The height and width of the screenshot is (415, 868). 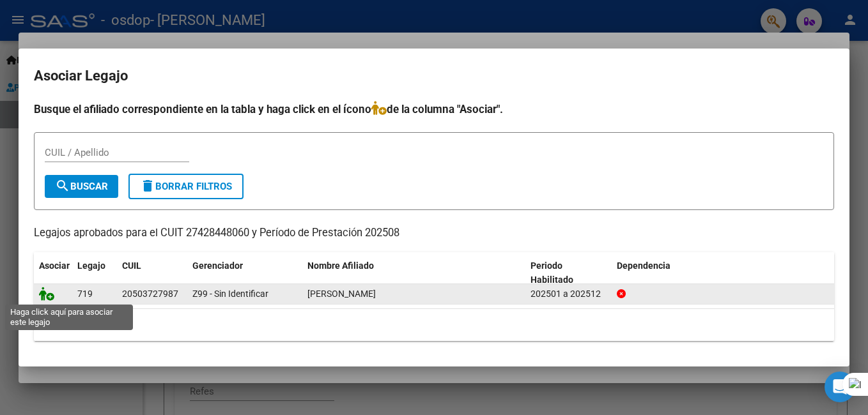 I want to click on span: Z99 - Sin Identificar, so click(x=230, y=293).